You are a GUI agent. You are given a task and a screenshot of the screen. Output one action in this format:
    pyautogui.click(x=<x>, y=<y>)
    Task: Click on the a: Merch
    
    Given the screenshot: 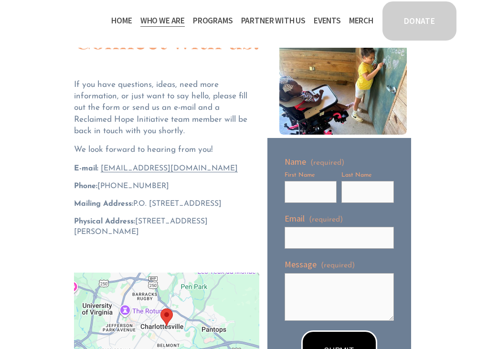 What is the action you would take?
    pyautogui.click(x=361, y=21)
    